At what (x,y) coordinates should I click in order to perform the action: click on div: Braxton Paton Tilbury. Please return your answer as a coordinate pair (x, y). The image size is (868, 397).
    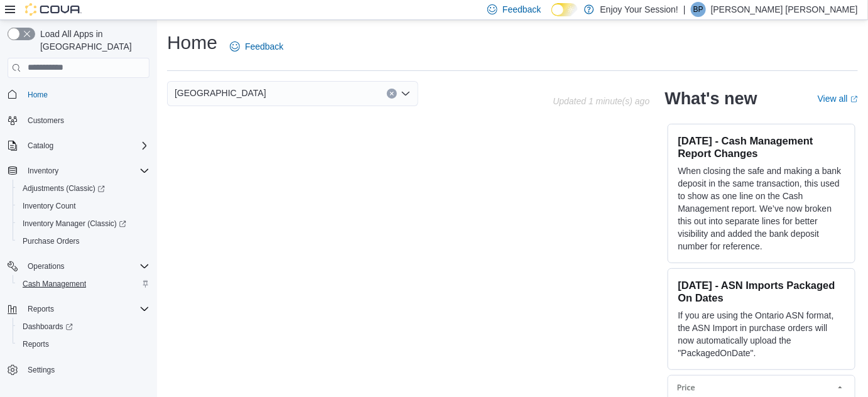
    Looking at the image, I should click on (699, 9).